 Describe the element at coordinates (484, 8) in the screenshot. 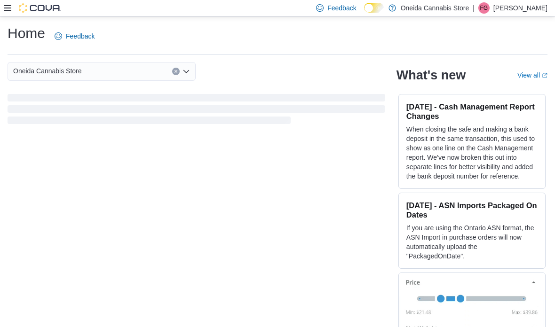

I see `div: faith gillis` at that location.